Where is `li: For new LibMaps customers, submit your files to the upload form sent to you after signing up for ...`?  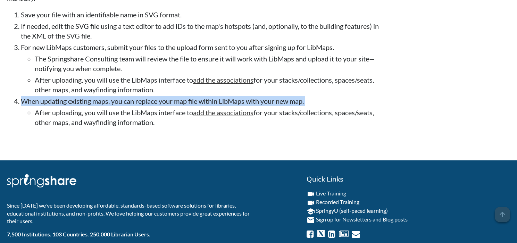
li: For new LibMaps customers, submit your files to the upload form sent to you after signing up for ... is located at coordinates (200, 68).